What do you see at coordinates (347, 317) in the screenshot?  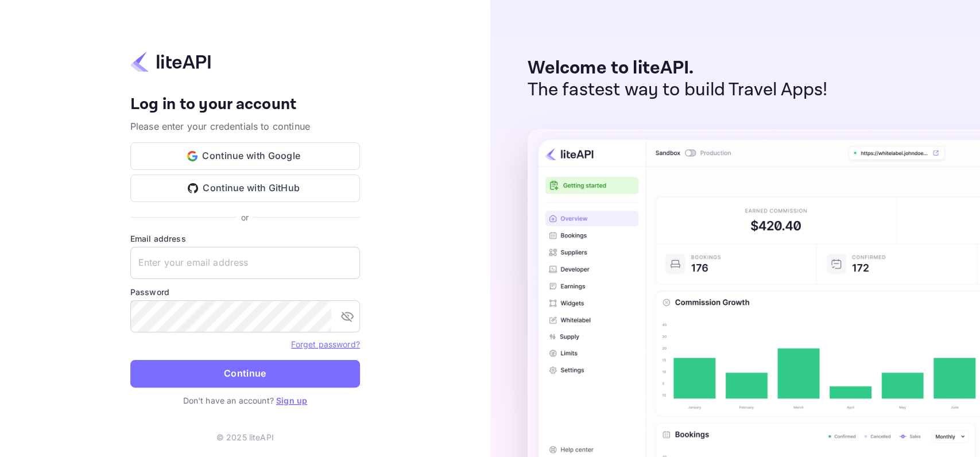 I see `button: toggle password visibility` at bounding box center [347, 317].